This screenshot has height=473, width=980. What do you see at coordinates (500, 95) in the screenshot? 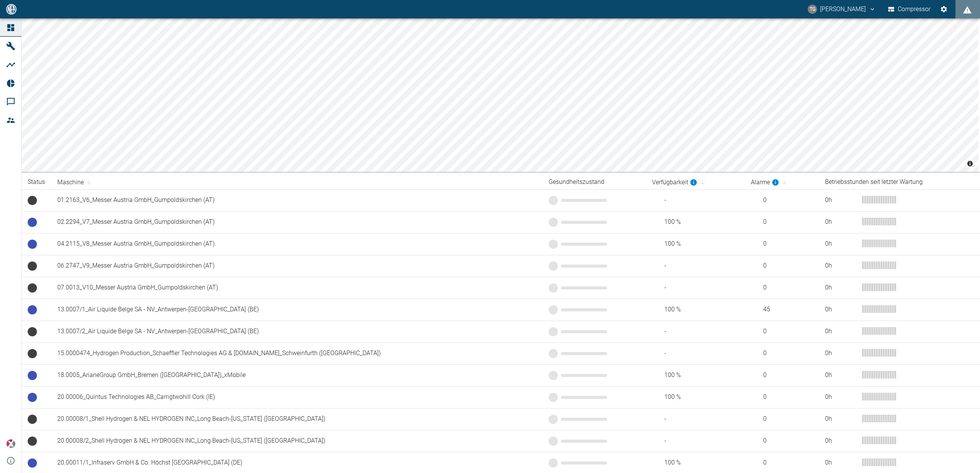
I see `canvas: Map` at bounding box center [500, 95].